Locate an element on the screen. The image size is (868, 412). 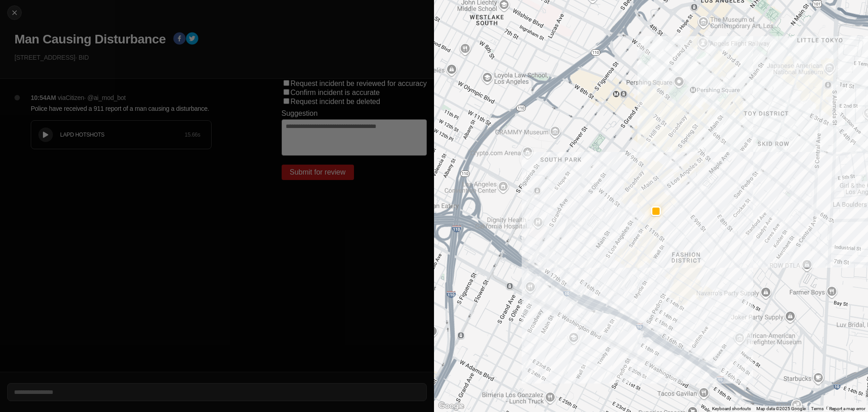
p: via Citizen · @ ai_mod_bot is located at coordinates (92, 98).